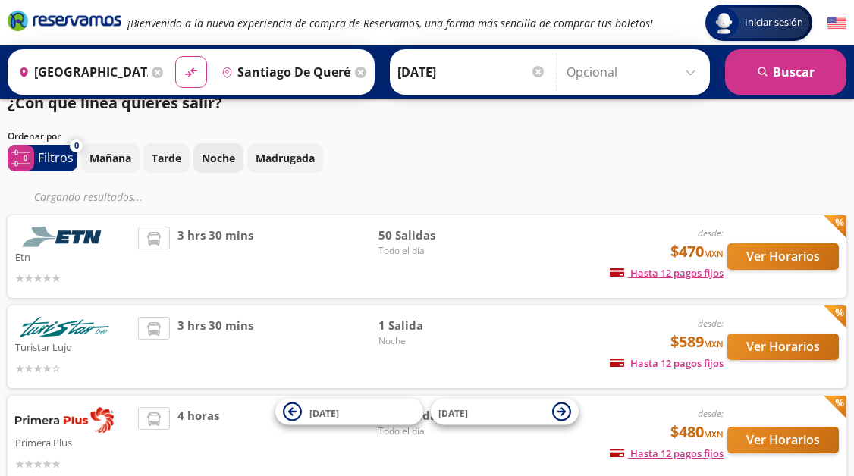 The width and height of the screenshot is (854, 476). Describe the element at coordinates (73, 442) in the screenshot. I see `p: Primera Plus` at that location.